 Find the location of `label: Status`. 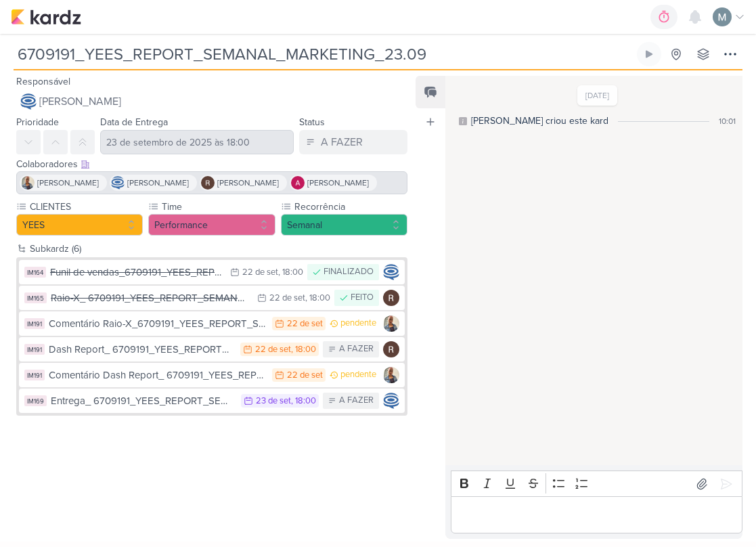

label: Status is located at coordinates (312, 122).